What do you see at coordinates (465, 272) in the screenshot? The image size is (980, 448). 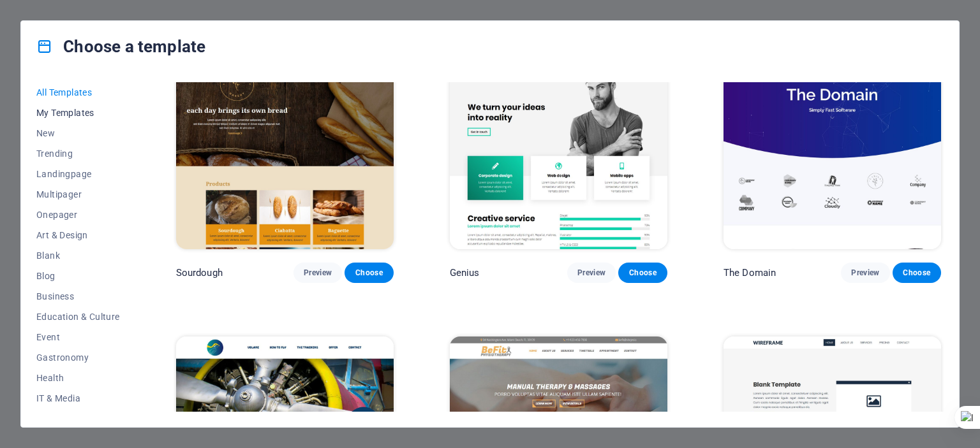 I see `p: Genius` at bounding box center [465, 272].